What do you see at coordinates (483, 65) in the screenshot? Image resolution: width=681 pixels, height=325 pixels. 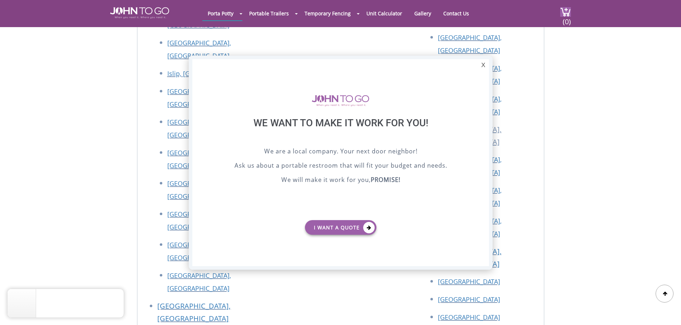 I see `div: X` at bounding box center [483, 65].